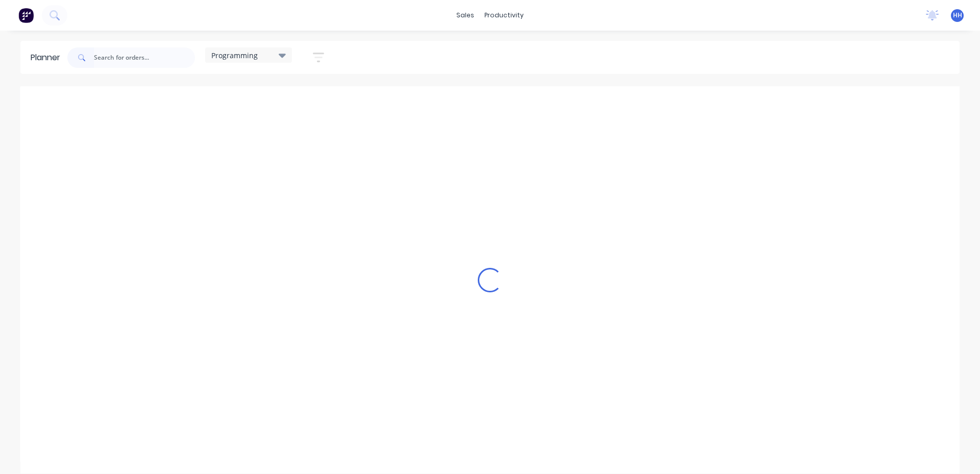  Describe the element at coordinates (26, 15) in the screenshot. I see `img: Factory` at that location.